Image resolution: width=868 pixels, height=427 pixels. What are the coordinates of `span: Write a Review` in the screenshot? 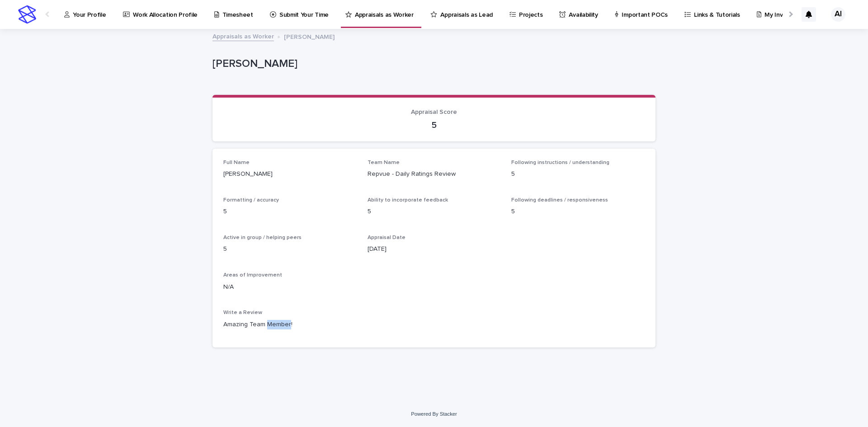 It's located at (243, 313).